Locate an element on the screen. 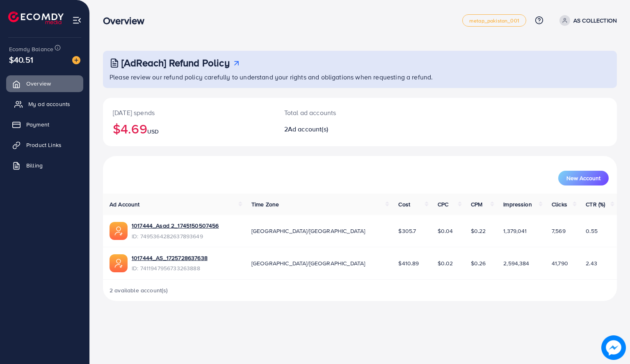 The image size is (630, 364). h2: $4.69 is located at coordinates (189, 129).